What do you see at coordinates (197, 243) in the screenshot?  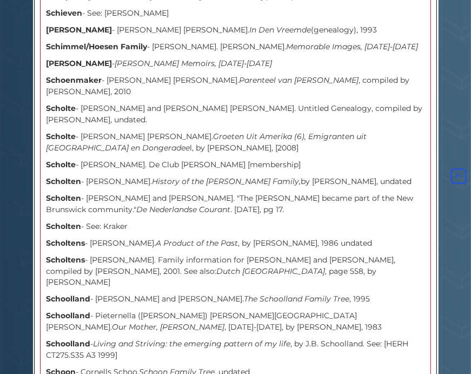 I see `i: A Product of the Past` at bounding box center [197, 243].